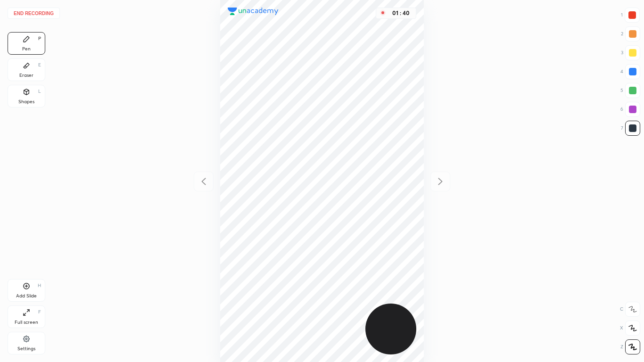  What do you see at coordinates (27, 296) in the screenshot?
I see `div: Add Slide` at bounding box center [27, 296].